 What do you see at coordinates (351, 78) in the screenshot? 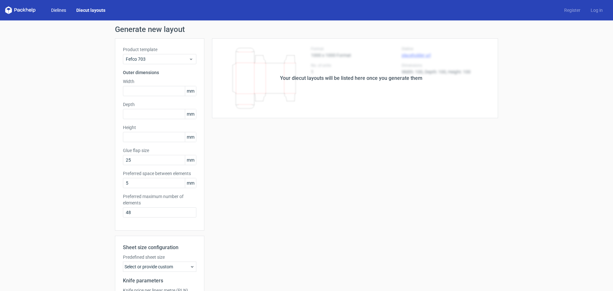
I see `div: Your diecut layouts will be listed here once you generate them` at bounding box center [351, 78].